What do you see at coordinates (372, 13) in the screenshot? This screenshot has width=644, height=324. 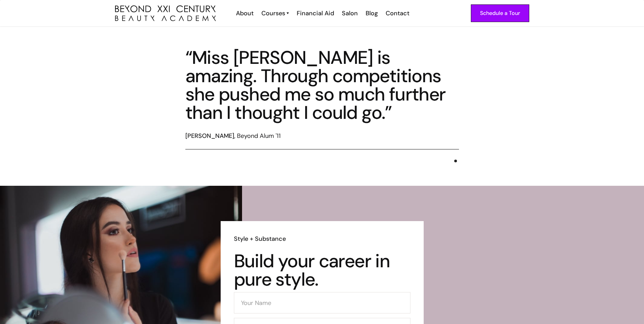 I see `a: Blog` at bounding box center [372, 13].